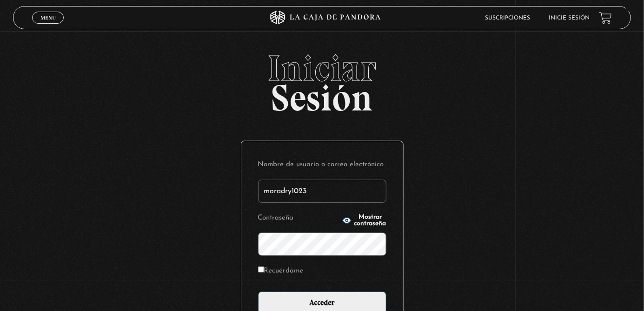 This screenshot has width=644, height=311. What do you see at coordinates (261, 270) in the screenshot?
I see `input: Recuérdame` at bounding box center [261, 270].